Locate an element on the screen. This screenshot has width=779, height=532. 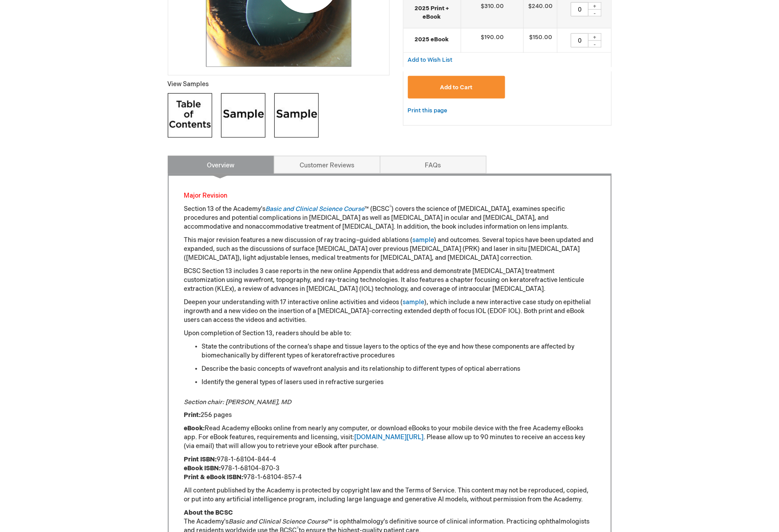
strong: Print: is located at coordinates (192, 415).